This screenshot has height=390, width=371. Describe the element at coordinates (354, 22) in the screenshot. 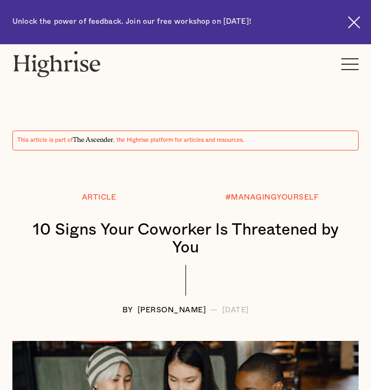

I see `img: Cross icon` at that location.